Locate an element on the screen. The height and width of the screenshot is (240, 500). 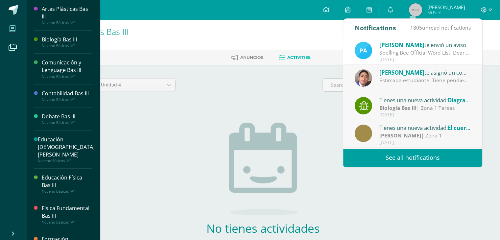
strong: Biología Bas III is located at coordinates (398, 108).